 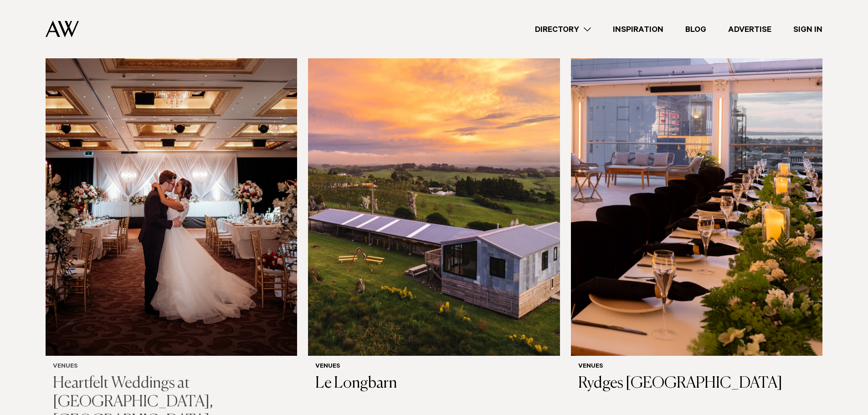 I want to click on img: Auckland Weddings Venues | Heartfelt Weddings at Cordis, Auckland, so click(x=171, y=186).